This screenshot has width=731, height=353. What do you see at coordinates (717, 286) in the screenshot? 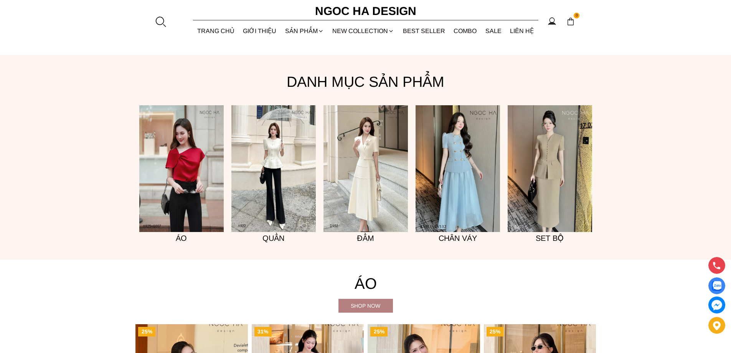
I see `a: Display image` at bounding box center [717, 286].